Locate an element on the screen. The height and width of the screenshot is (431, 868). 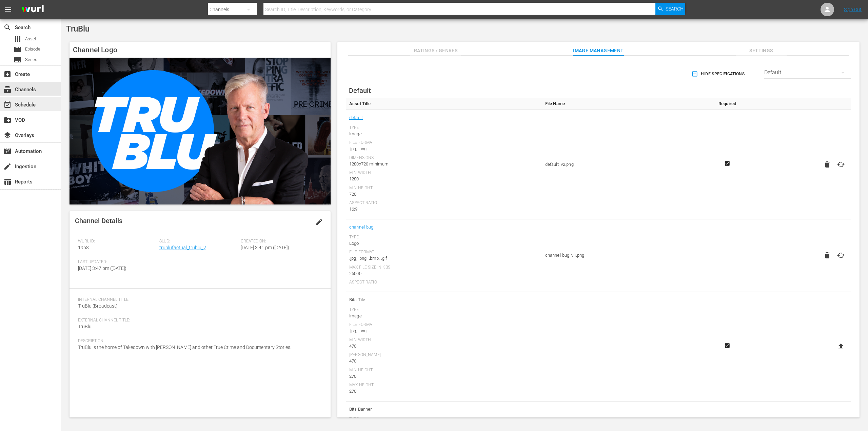
span: Created On: is located at coordinates (280, 242).